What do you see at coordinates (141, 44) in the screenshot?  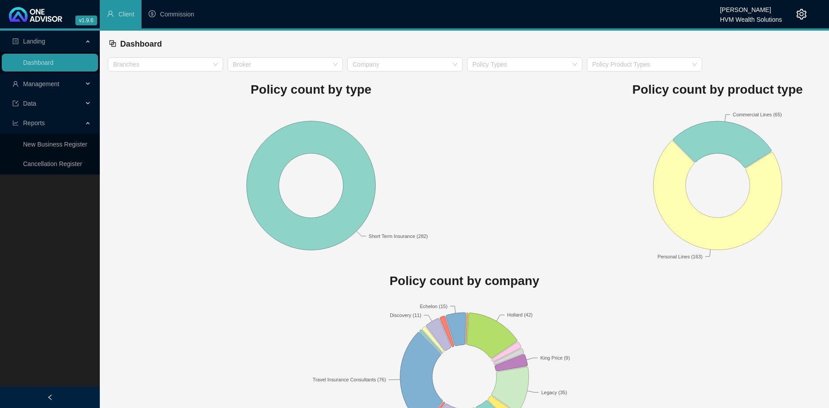 I see `span: Dashboard` at bounding box center [141, 44].